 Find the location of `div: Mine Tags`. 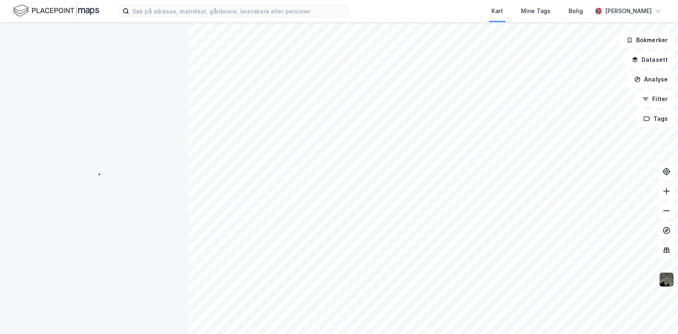

div: Mine Tags is located at coordinates (535, 11).